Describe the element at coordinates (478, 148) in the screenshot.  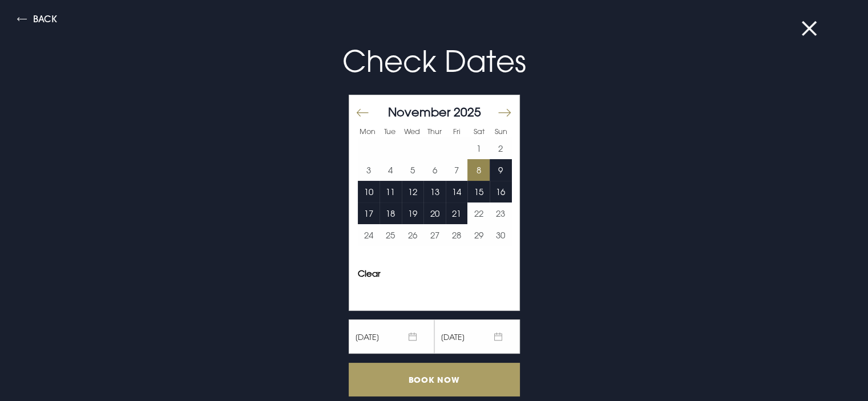
I see `button: 1` at that location.